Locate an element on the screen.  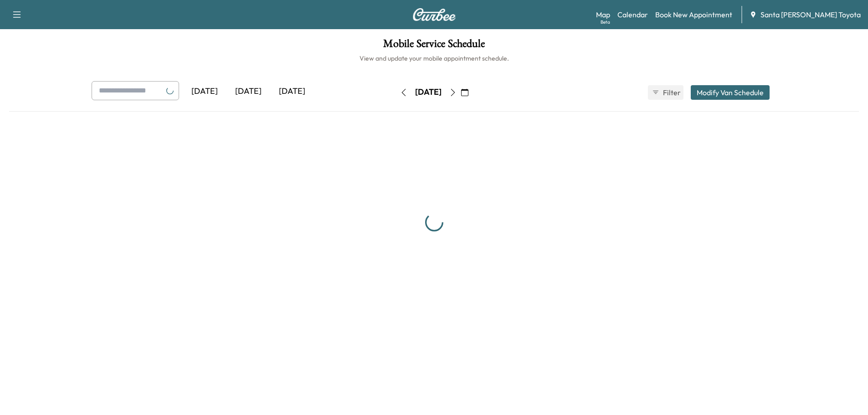
div: Beta is located at coordinates (605, 22).